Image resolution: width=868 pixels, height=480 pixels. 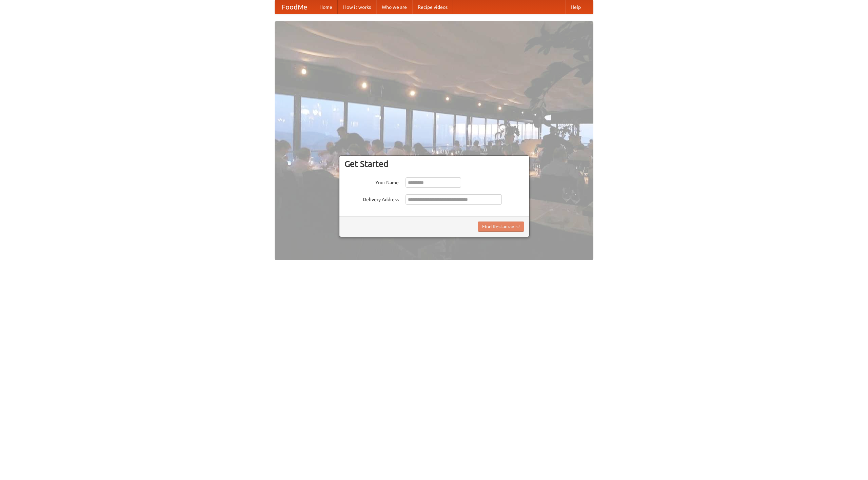 I want to click on h3: Get Started, so click(x=434, y=164).